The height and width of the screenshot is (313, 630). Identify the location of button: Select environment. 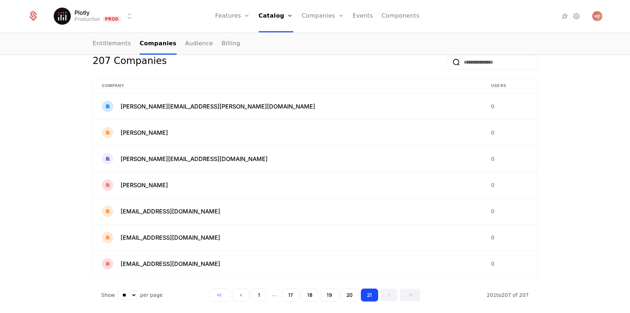
(95, 16).